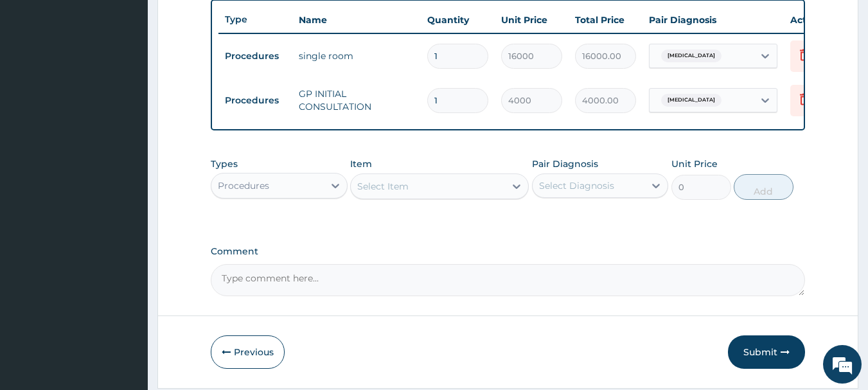 Image resolution: width=868 pixels, height=390 pixels. What do you see at coordinates (248, 352) in the screenshot?
I see `button: Previous` at bounding box center [248, 352].